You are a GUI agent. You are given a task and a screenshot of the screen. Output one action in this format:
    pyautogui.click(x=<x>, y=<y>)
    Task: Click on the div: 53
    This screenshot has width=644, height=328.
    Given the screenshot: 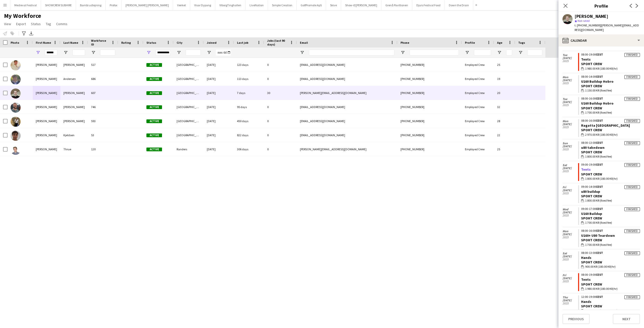 What is the action you would take?
    pyautogui.click(x=103, y=135)
    